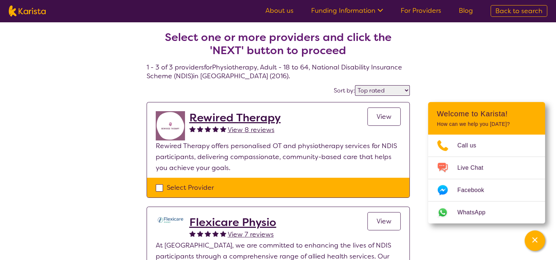 The image size is (556, 260). Describe the element at coordinates (486, 114) in the screenshot. I see `h2: Welcome to Karista!` at that location.